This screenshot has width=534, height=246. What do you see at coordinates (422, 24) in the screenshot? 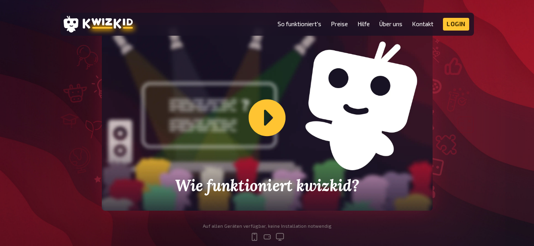
I see `a: Kontakt` at bounding box center [422, 24].